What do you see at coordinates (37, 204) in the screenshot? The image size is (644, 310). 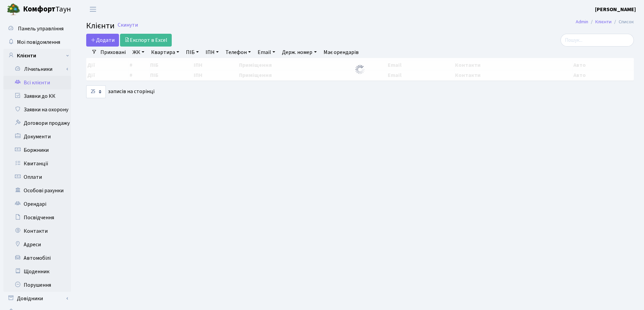 I see `a: Орендарі` at bounding box center [37, 204].